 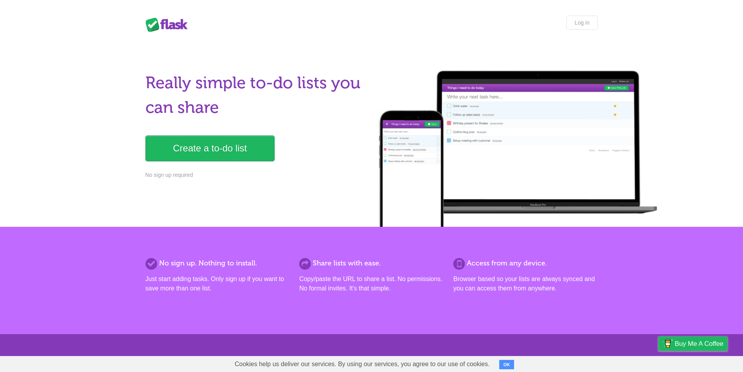 I want to click on a: Log in, so click(x=582, y=23).